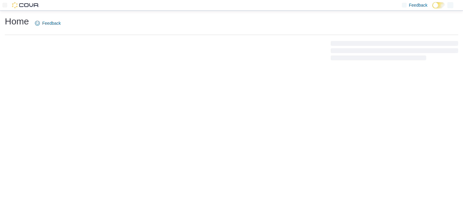 The image size is (463, 212). Describe the element at coordinates (17, 21) in the screenshot. I see `h1: Home` at that location.